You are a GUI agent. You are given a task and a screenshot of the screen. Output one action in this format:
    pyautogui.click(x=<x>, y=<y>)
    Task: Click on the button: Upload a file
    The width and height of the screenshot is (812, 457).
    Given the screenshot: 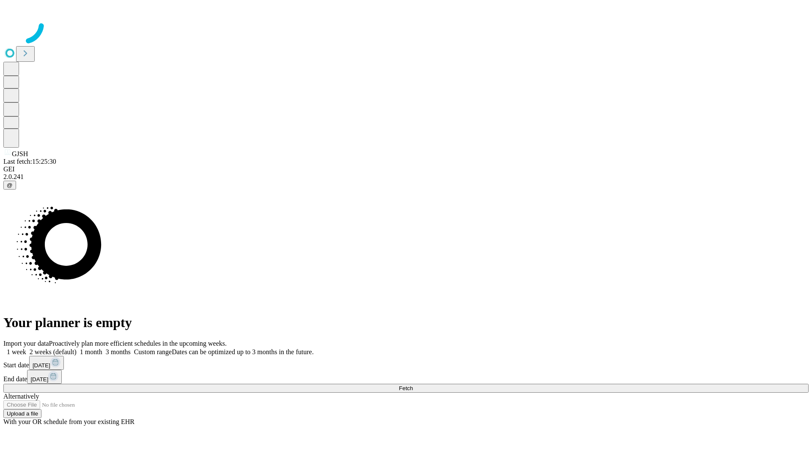 What is the action you would take?
    pyautogui.click(x=22, y=413)
    